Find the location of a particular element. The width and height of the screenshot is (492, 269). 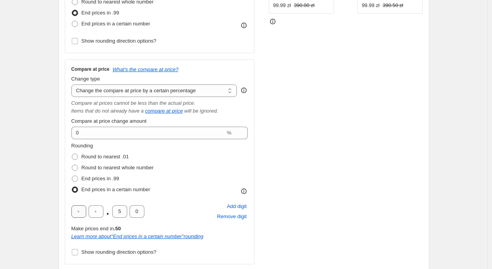

button: Add placeholder is located at coordinates (237, 206).